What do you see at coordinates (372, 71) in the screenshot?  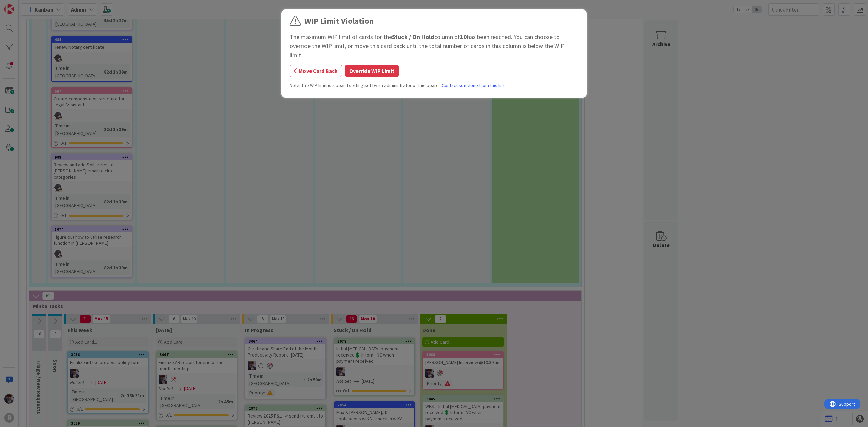 I see `button: Override WIP Limit` at bounding box center [372, 71].